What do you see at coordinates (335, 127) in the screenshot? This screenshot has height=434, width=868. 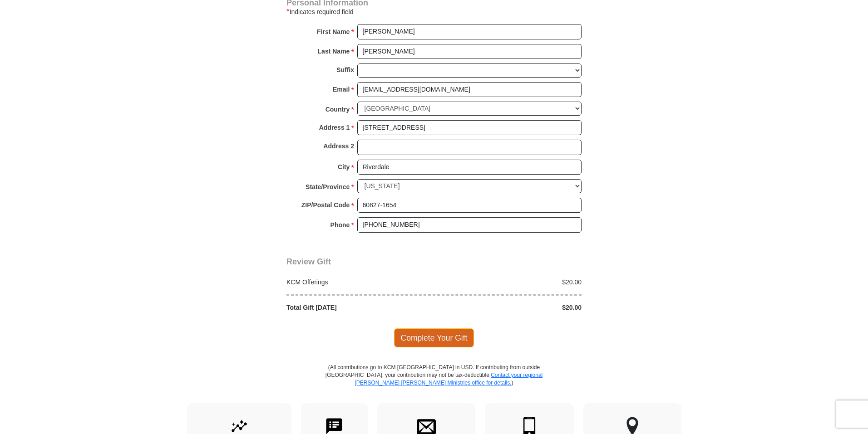 I see `strong: Address 1` at bounding box center [335, 127].